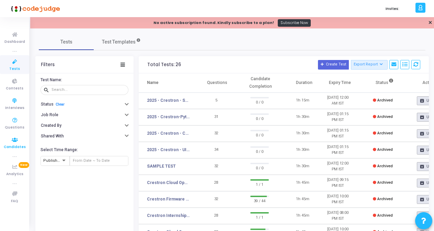  I want to click on input: Search..., so click(89, 90).